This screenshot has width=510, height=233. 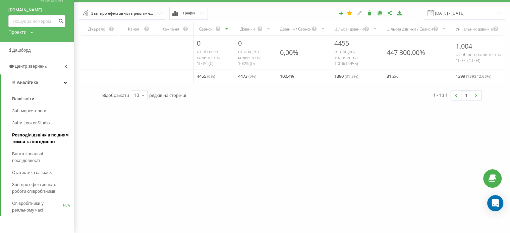 I want to click on span: 1.004, so click(x=464, y=46).